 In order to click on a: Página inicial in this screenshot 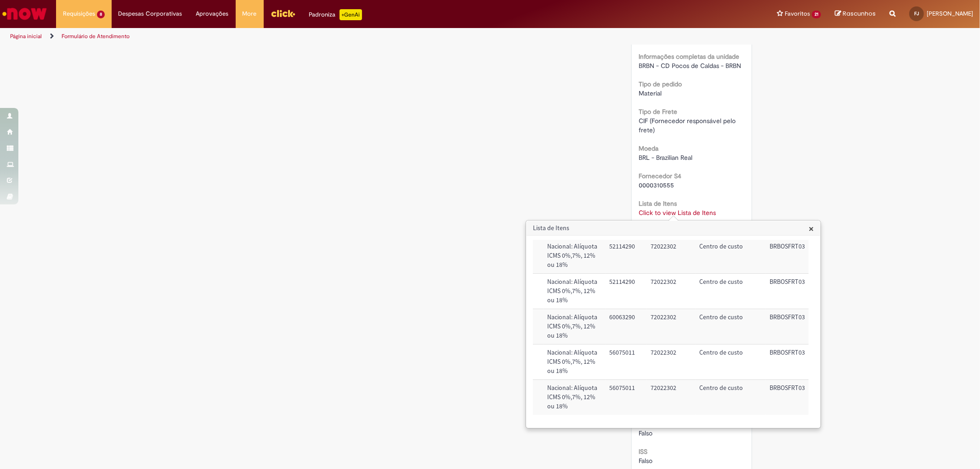, I will do `click(26, 36)`.